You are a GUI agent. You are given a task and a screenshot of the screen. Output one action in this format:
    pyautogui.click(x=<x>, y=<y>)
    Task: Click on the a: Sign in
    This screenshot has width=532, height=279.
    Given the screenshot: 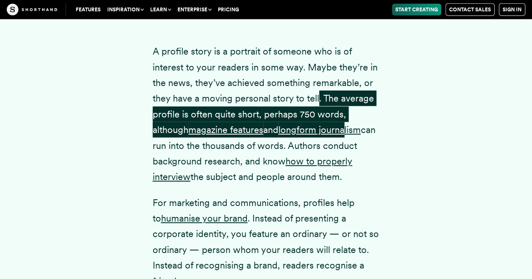 What is the action you would take?
    pyautogui.click(x=511, y=10)
    